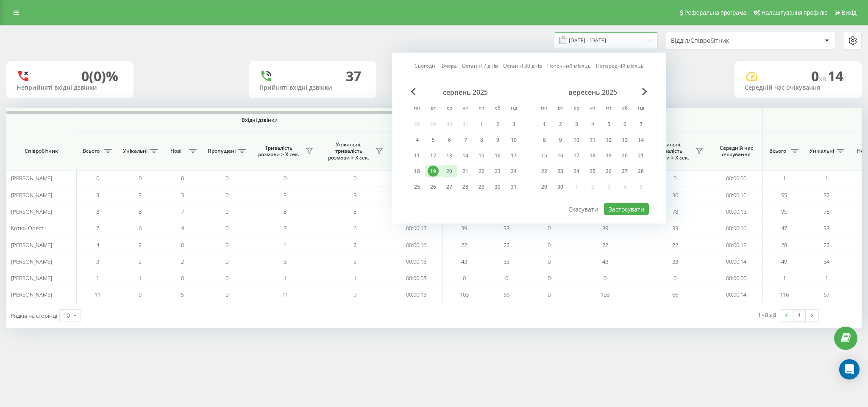  What do you see at coordinates (498, 187) in the screenshot?
I see `div: сб 30 серп 2025 р.` at bounding box center [498, 187].